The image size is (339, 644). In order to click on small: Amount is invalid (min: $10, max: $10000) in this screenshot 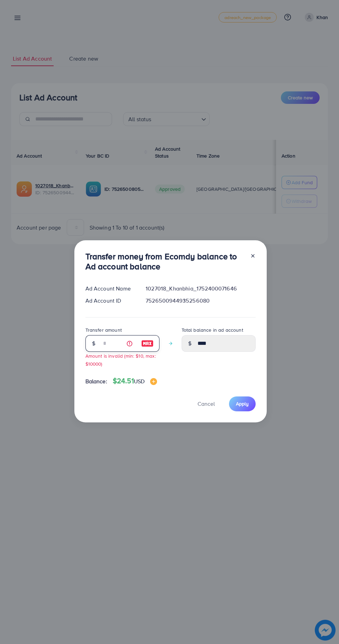, I will do `click(121, 359)`.